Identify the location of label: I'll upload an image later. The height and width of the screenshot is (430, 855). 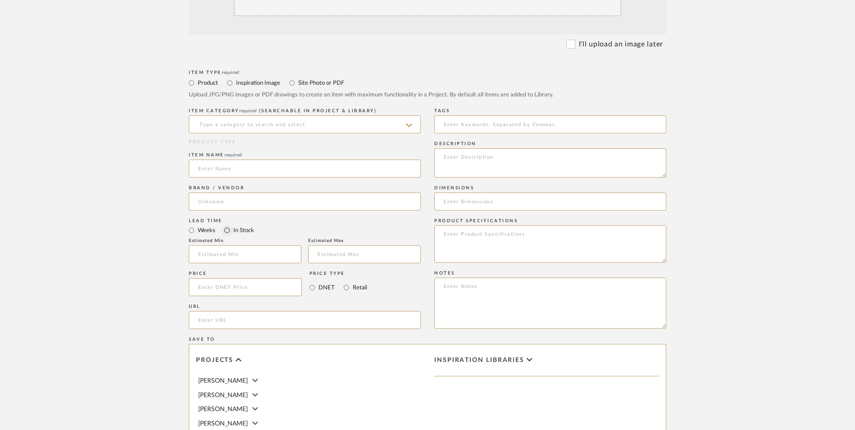
(621, 44).